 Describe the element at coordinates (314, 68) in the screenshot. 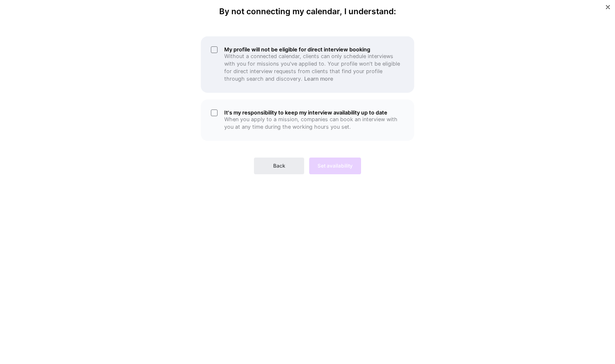

I see `p: Without a connected calendar, clients can only schedule interviews with you for missions you've a...` at that location.